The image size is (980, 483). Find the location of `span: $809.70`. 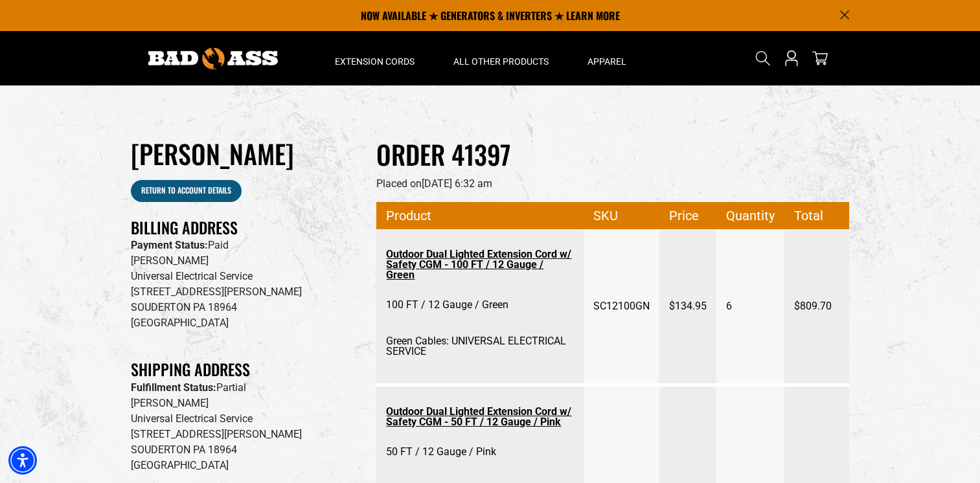

span: $809.70 is located at coordinates (812, 306).